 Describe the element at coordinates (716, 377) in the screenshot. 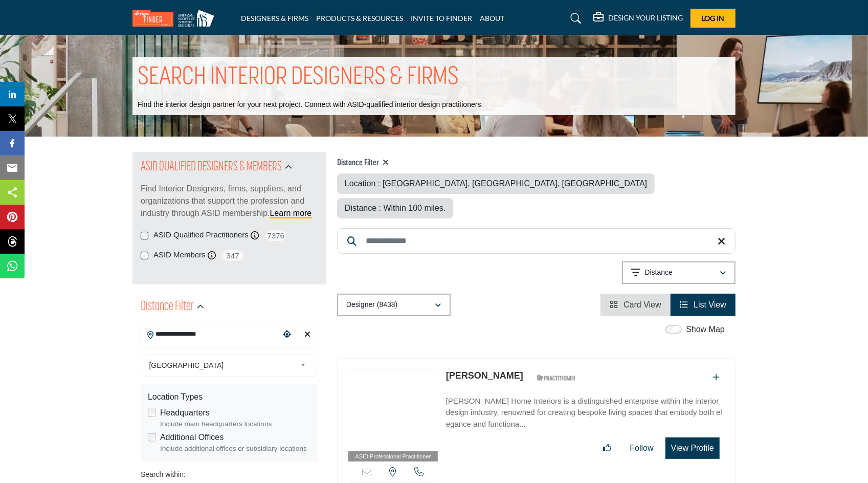

I see `a: Add To List` at that location.